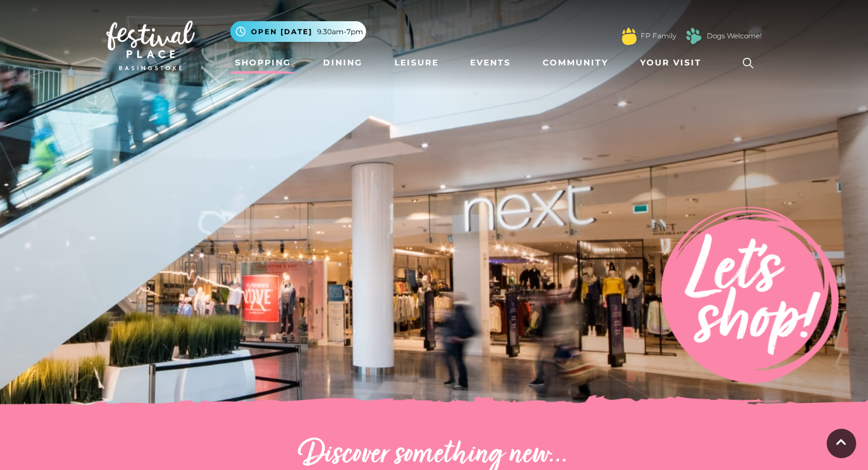  I want to click on a: Leisure, so click(416, 63).